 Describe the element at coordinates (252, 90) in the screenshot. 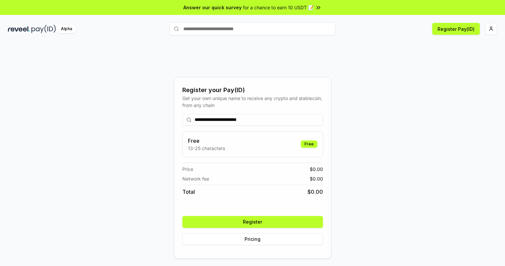

I see `div: Register your Pay(ID)` at that location.